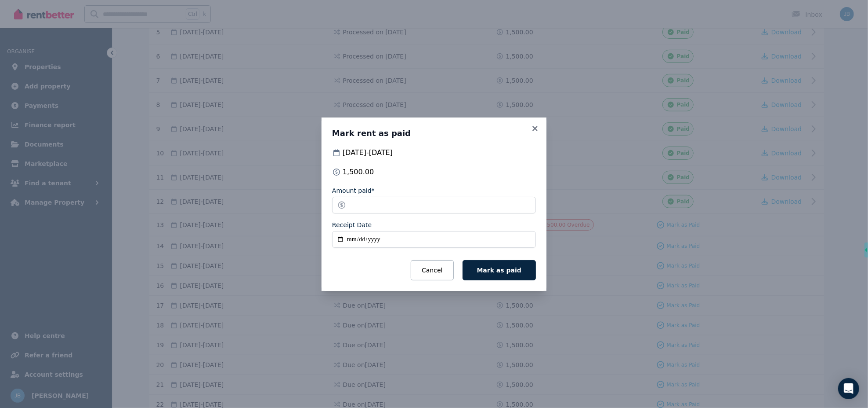 This screenshot has height=408, width=868. Describe the element at coordinates (499, 270) in the screenshot. I see `button: Mark as paid` at that location.